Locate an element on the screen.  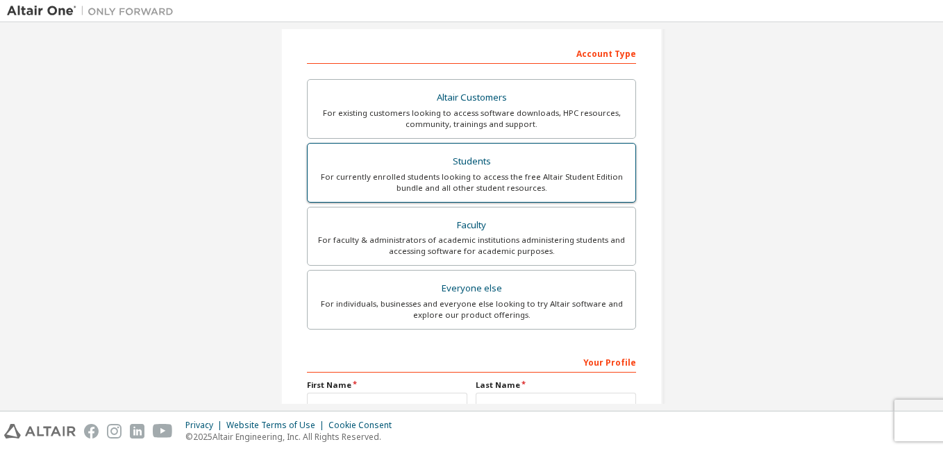
img: instagram.svg is located at coordinates (114, 431).